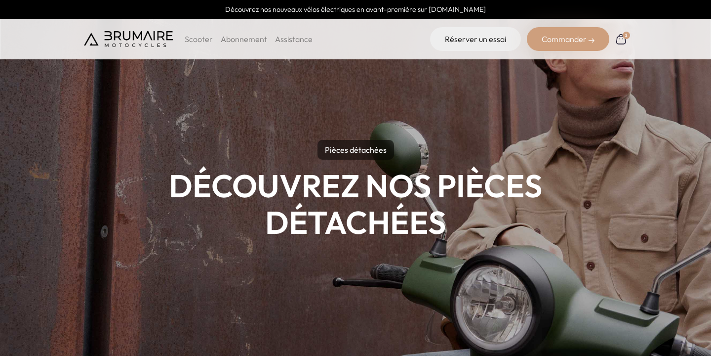  Describe the element at coordinates (244, 39) in the screenshot. I see `a: Abonnement` at that location.